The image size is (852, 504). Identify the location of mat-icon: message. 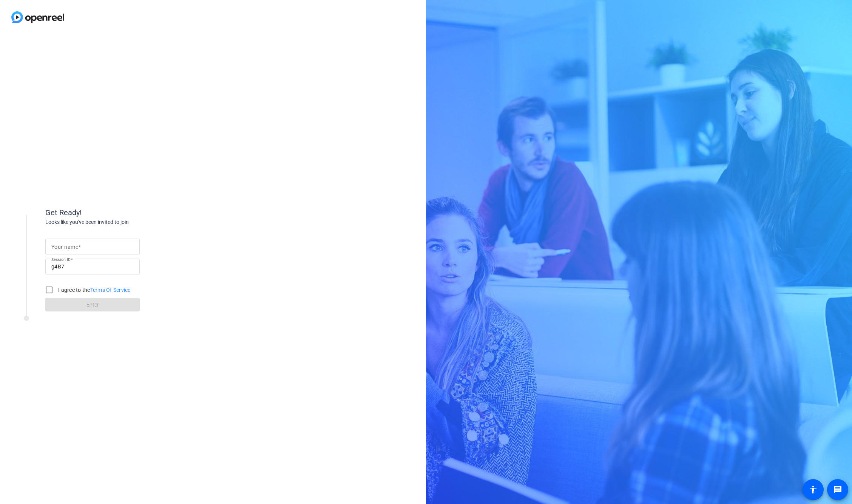
(838, 489).